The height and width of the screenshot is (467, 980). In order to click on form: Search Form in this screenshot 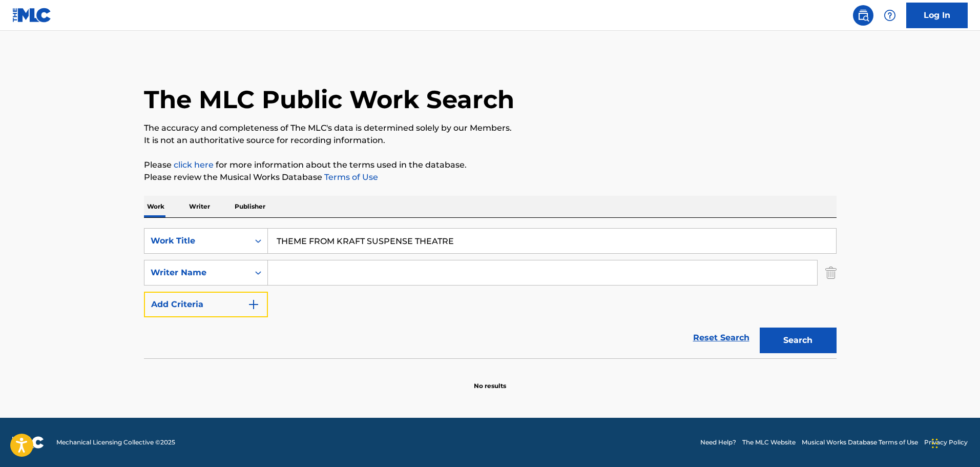, I will do `click(491, 293)`.